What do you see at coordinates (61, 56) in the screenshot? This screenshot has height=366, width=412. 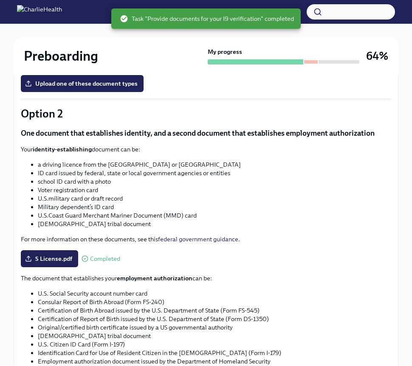 I see `h2: Preboarding` at bounding box center [61, 56].